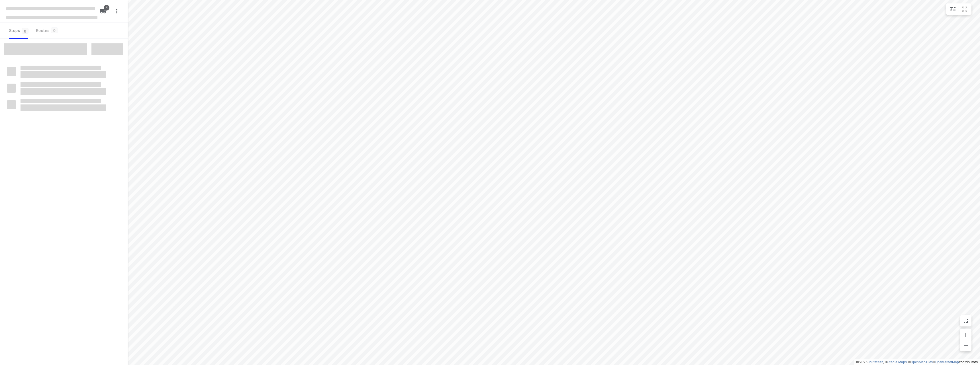 The width and height of the screenshot is (980, 365). What do you see at coordinates (953, 9) in the screenshot?
I see `button: Map settings` at bounding box center [953, 9].